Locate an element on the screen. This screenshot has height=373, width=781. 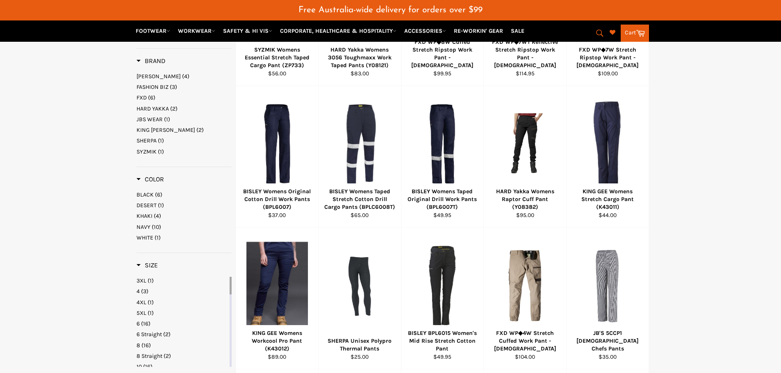
span: 8 is located at coordinates (138, 346).